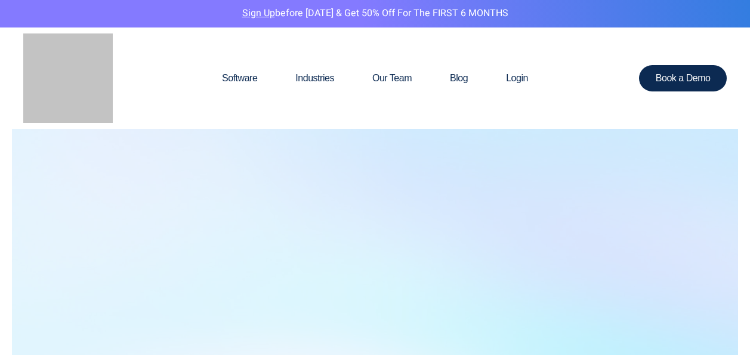  I want to click on a: Our Team, so click(392, 78).